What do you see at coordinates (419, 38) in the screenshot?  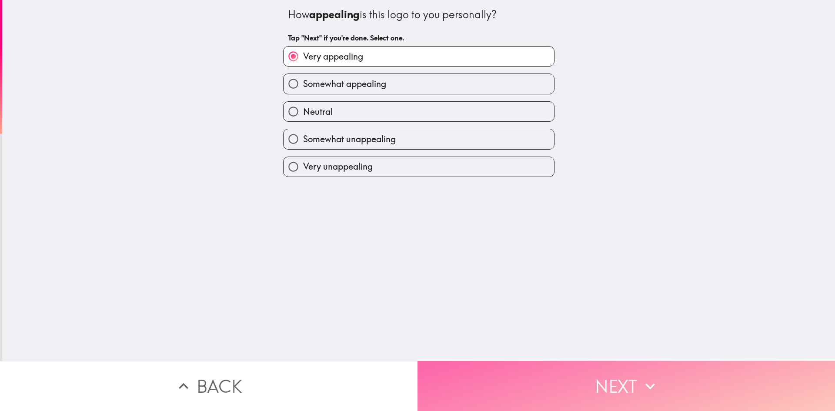 I see `h6: Tap "Next" if you're done. Select one.` at bounding box center [419, 38].